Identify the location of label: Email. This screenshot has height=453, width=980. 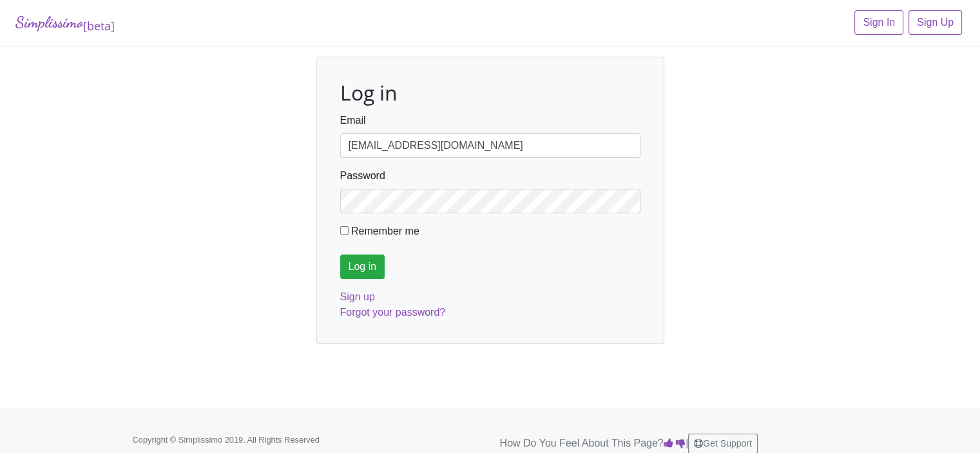
(353, 121).